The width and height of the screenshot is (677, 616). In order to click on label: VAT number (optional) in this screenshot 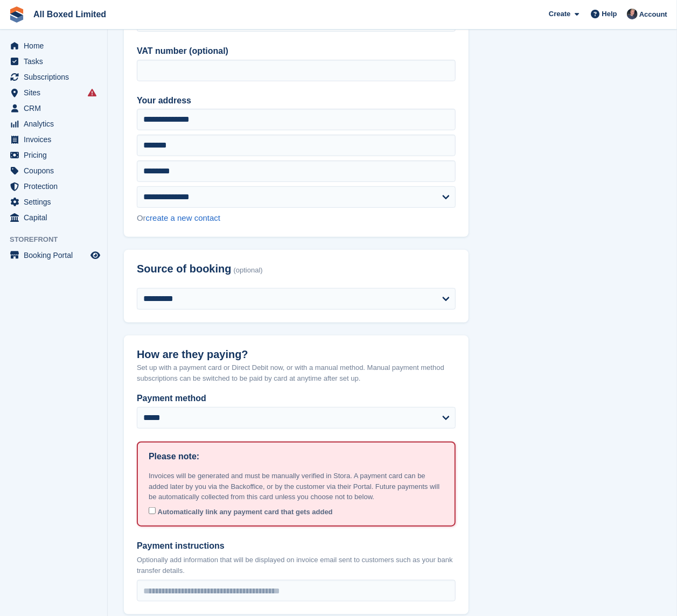, I will do `click(296, 51)`.